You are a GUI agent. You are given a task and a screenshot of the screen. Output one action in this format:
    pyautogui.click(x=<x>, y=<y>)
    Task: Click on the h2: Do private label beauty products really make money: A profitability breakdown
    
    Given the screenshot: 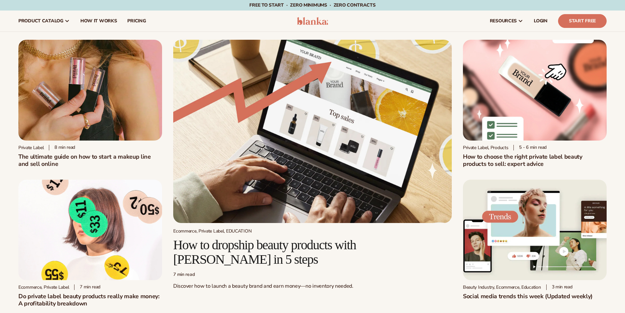 What is the action you would take?
    pyautogui.click(x=90, y=299)
    